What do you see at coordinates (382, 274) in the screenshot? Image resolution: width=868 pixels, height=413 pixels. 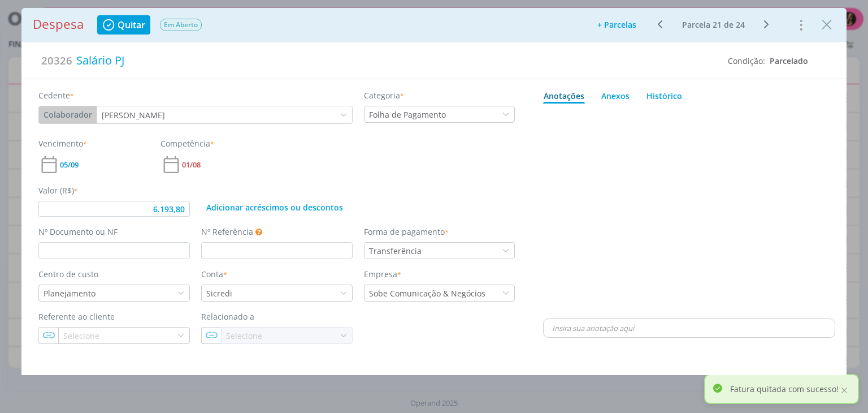 I see `label: Empresa` at bounding box center [382, 274].